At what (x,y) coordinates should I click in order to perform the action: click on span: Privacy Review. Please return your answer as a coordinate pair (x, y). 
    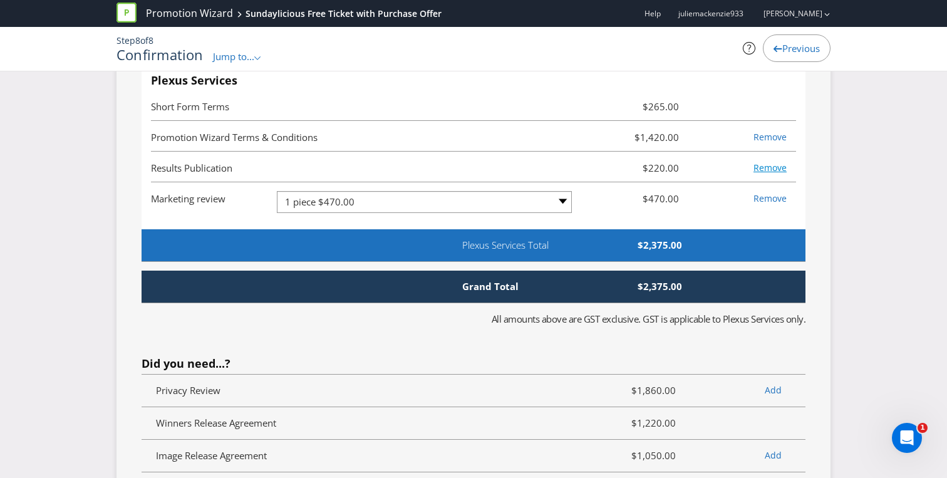
    Looking at the image, I should click on (188, 390).